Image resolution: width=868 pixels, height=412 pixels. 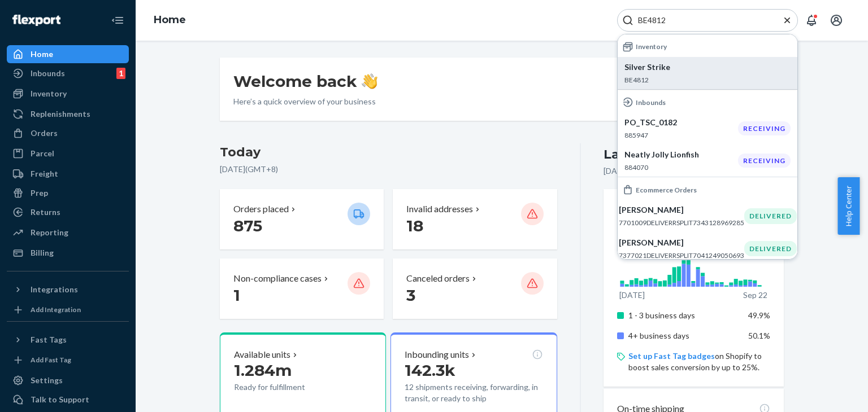 I want to click on div: Billing, so click(x=42, y=253).